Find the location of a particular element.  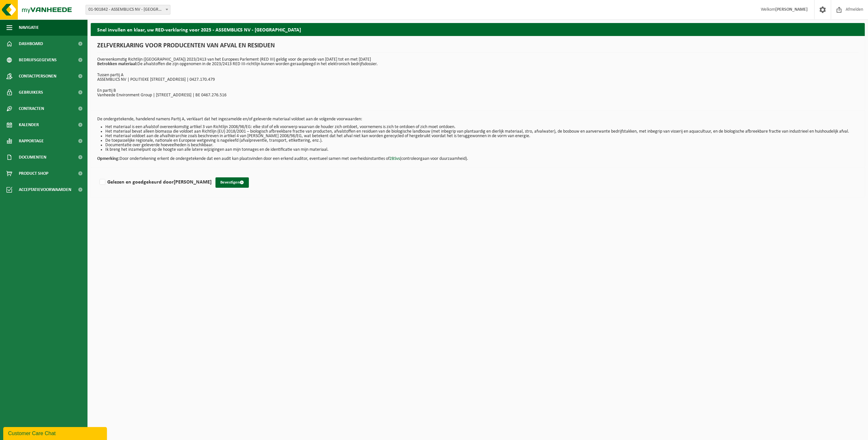

button: Bevestigen is located at coordinates (232, 182).